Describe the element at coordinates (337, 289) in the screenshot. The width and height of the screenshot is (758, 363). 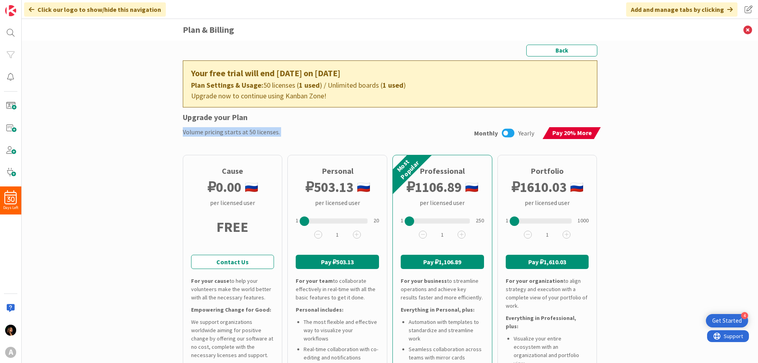
I see `div: to collaborate effectively in real-time with all the basic features to get it done.` at that location.